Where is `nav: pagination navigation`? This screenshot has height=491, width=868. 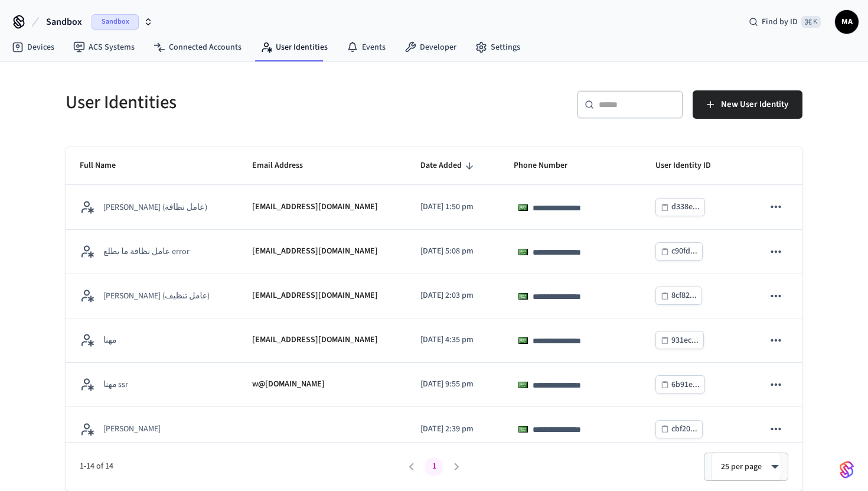 nav: pagination navigation is located at coordinates (434, 467).